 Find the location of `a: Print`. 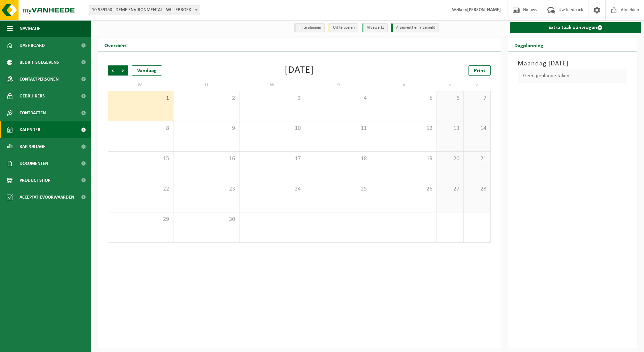

a: Print is located at coordinates (480, 71).